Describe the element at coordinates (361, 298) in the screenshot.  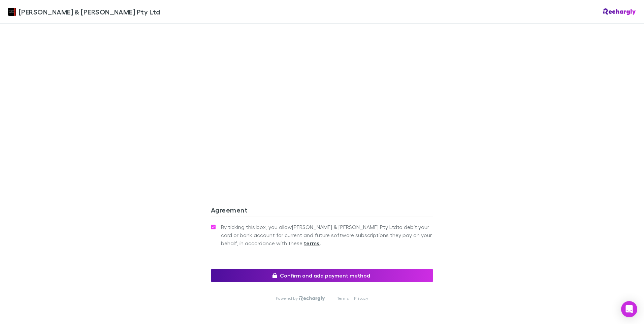
I see `p: Privacy` at that location.